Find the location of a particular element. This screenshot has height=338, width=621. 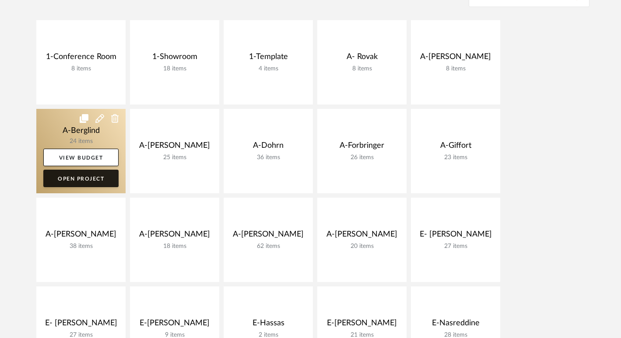

a: View Budget is located at coordinates (81, 158).